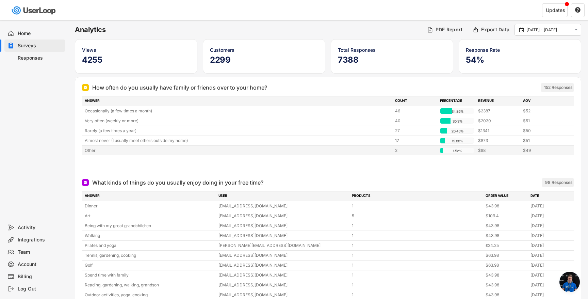 The width and height of the screenshot is (588, 299). Describe the element at coordinates (558, 87) in the screenshot. I see `div: 152 Responses` at that location.